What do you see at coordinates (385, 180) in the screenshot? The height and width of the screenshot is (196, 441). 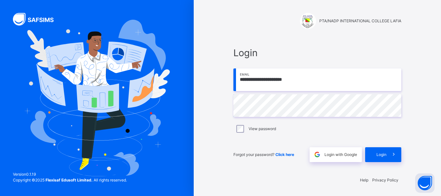 I see `a: Privacy Policy` at bounding box center [385, 180].